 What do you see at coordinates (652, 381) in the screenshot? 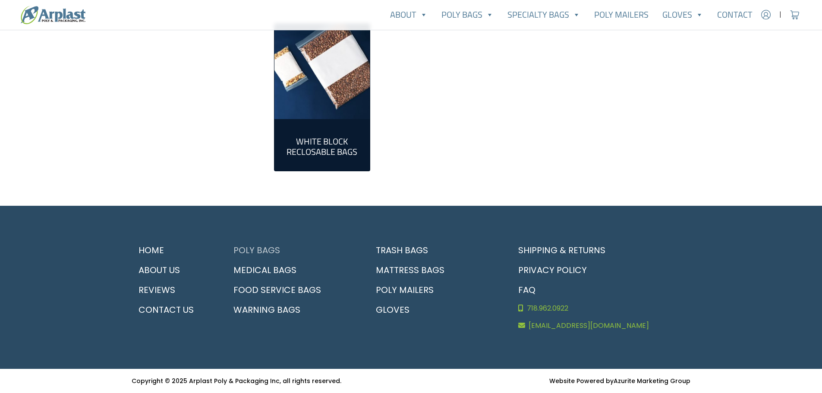
I see `a: Azurite Marketing Group` at bounding box center [652, 381].